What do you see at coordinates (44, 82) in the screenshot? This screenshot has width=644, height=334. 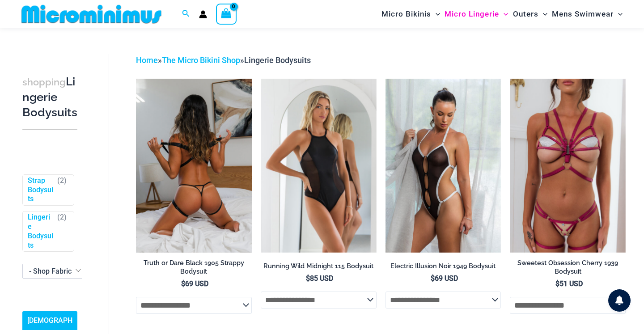 I see `span: shopping` at bounding box center [44, 82].